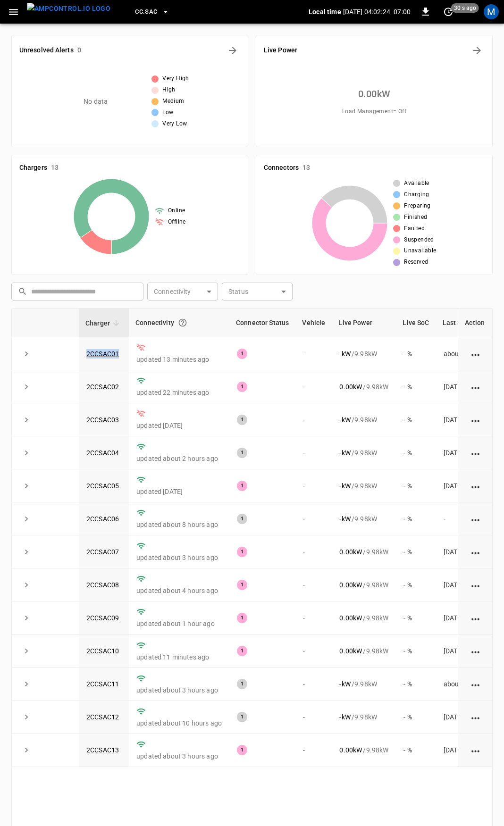 This screenshot has height=826, width=504. What do you see at coordinates (262, 323) in the screenshot?
I see `th: Connector Status` at bounding box center [262, 323].